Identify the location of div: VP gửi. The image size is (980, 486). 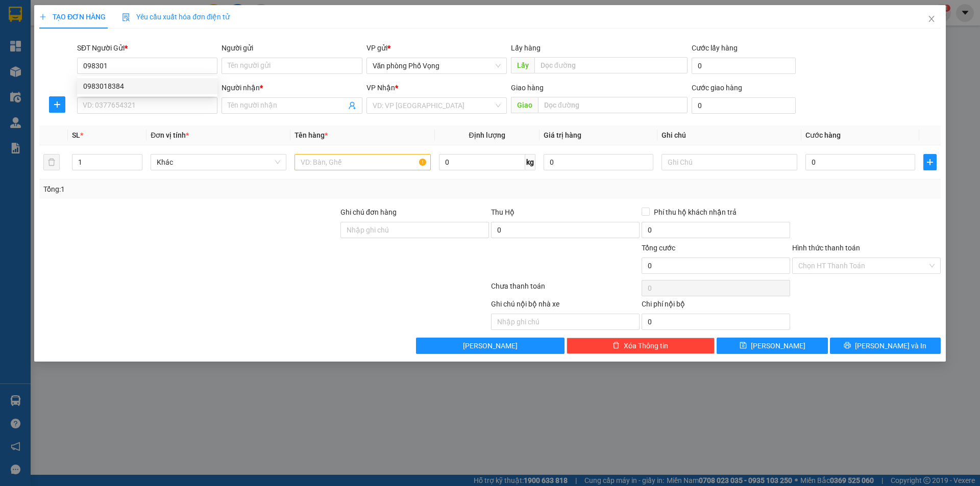
(436, 48).